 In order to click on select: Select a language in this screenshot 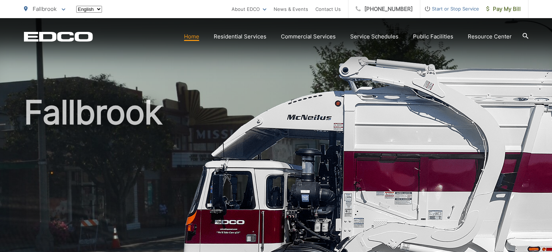, I will do `click(89, 9)`.